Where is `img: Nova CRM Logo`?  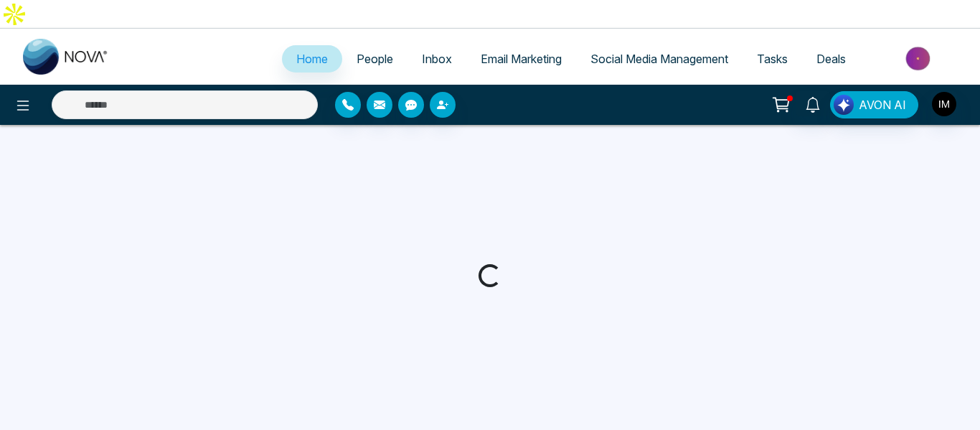 img: Nova CRM Logo is located at coordinates (66, 57).